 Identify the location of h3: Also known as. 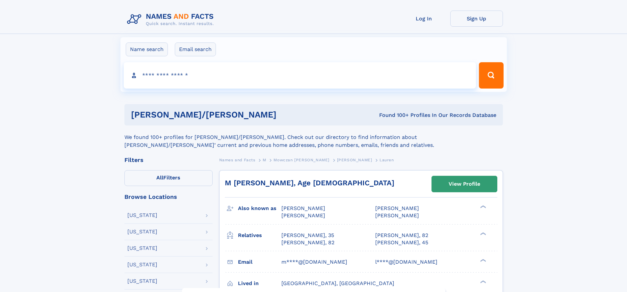
(260, 208).